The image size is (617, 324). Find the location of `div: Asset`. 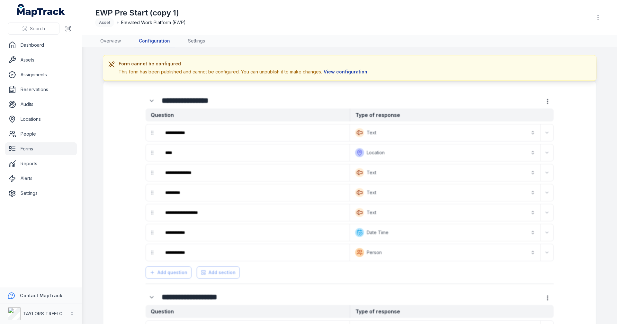

div: Asset is located at coordinates (105, 23).